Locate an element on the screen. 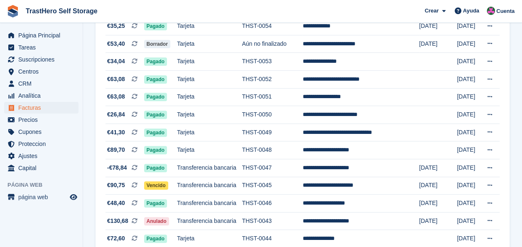  td: THST-0050 is located at coordinates (272, 115).